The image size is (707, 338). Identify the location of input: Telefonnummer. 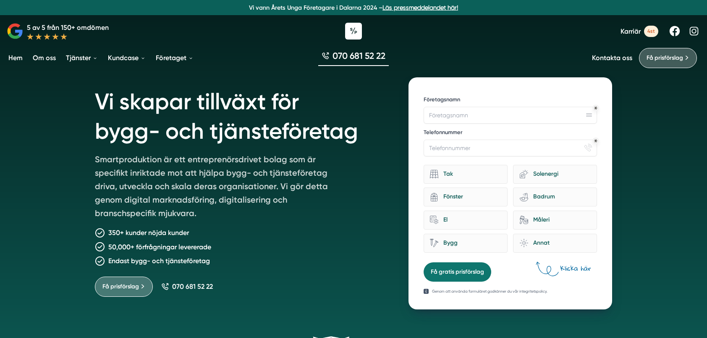
(510, 148).